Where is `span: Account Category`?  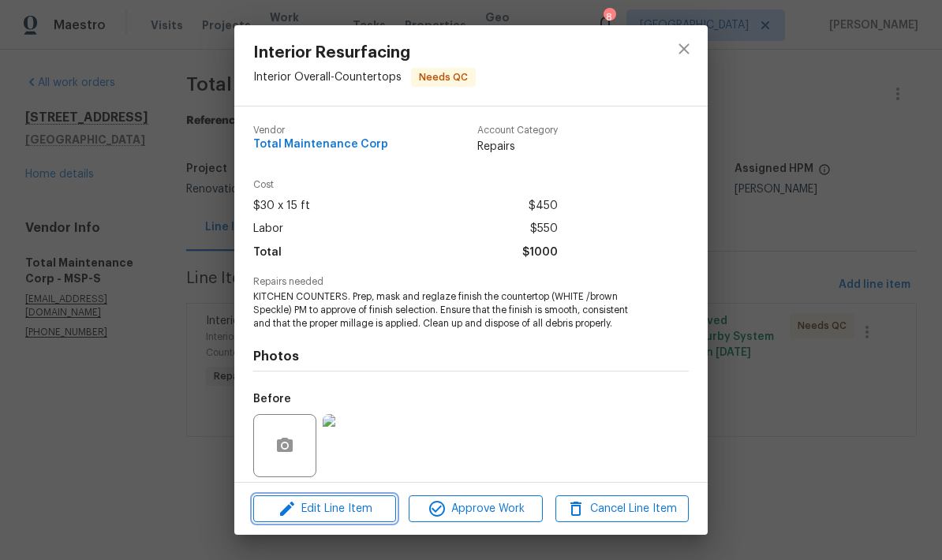
span: Account Category is located at coordinates (517, 130).